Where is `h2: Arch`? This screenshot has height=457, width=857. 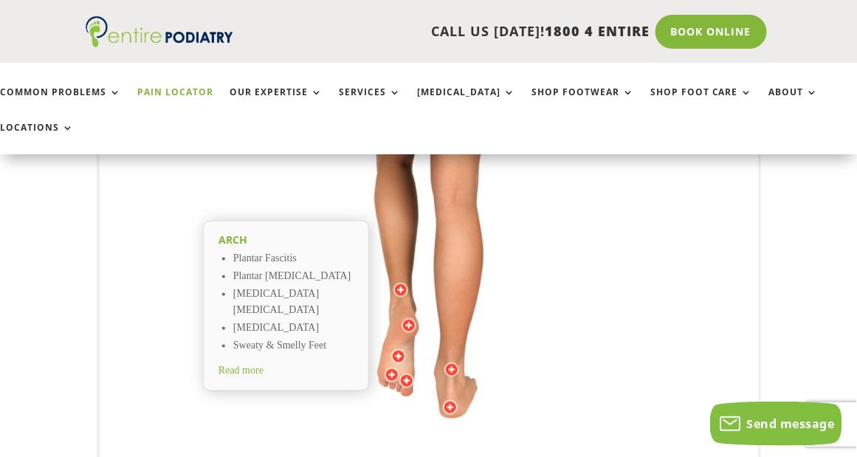 h2: Arch is located at coordinates (286, 240).